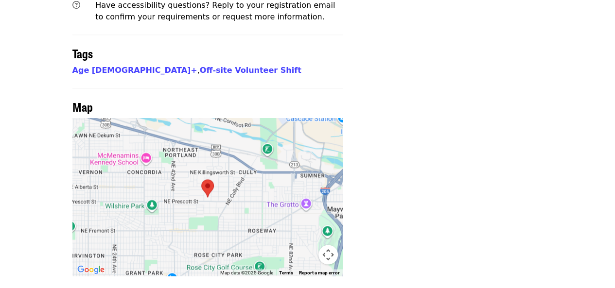 This screenshot has width=615, height=288. Describe the element at coordinates (91, 270) in the screenshot. I see `a: Open this area in Google Maps (opens a new window)` at that location.